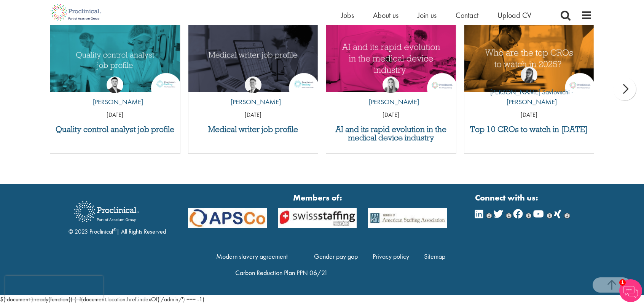 The image size is (644, 304). Describe the element at coordinates (253, 58) in the screenshot. I see `img: Medical writer job profile` at that location.